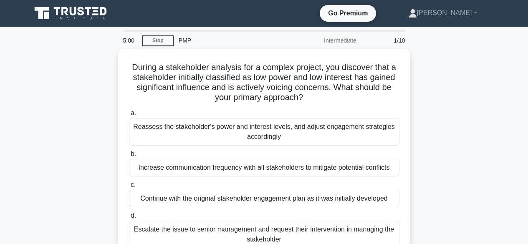 The image size is (528, 244). What do you see at coordinates (386, 40) in the screenshot?
I see `div: 1/10` at bounding box center [386, 40].